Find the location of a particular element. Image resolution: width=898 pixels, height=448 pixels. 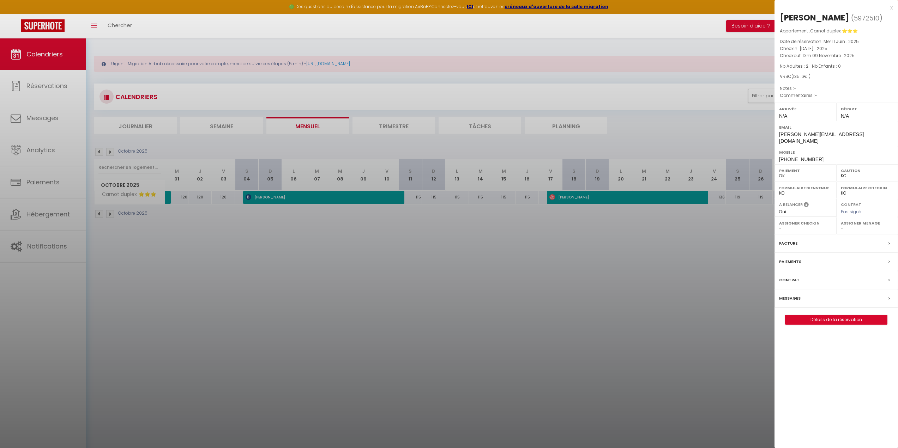

span: Mer 11 Juin . 2025 is located at coordinates (841, 41).